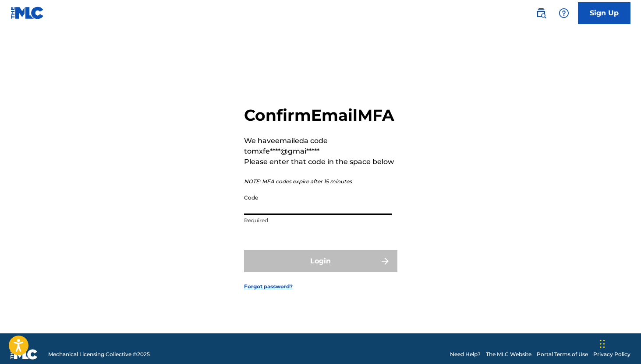 This screenshot has width=641, height=364. I want to click on a: The MLC Website, so click(509, 355).